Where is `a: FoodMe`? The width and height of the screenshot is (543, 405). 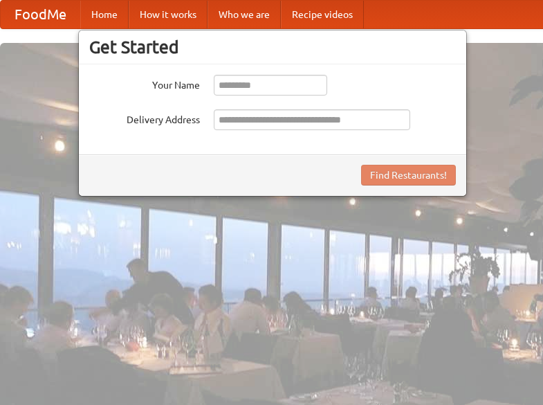
a: FoodMe is located at coordinates (40, 15).